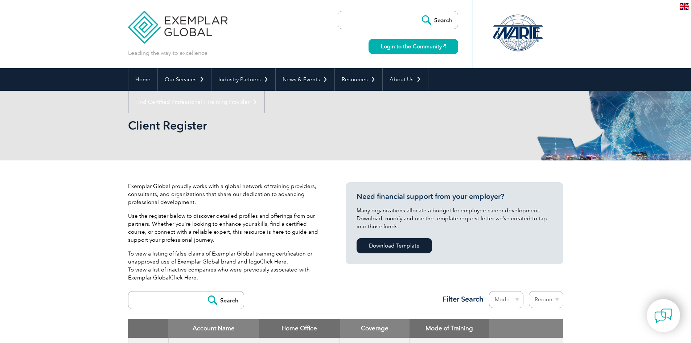 The image size is (691, 343). Describe the element at coordinates (299, 328) in the screenshot. I see `th: Home Office: activate to sort column ascending` at that location.